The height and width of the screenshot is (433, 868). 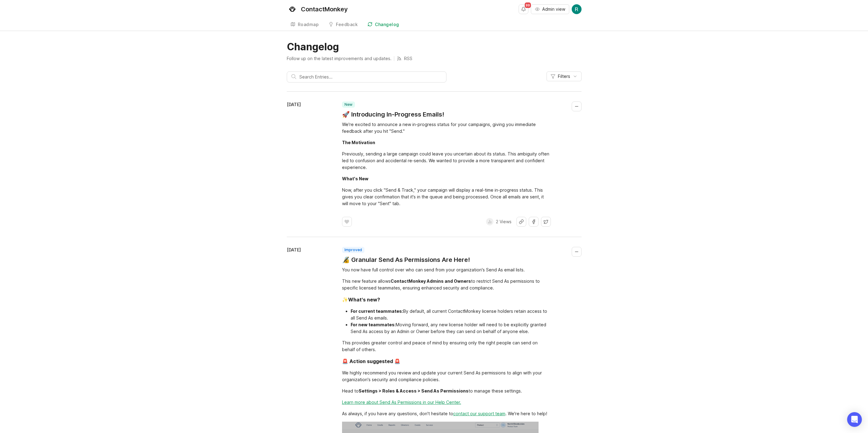 I want to click on a: Changelog, so click(x=383, y=25).